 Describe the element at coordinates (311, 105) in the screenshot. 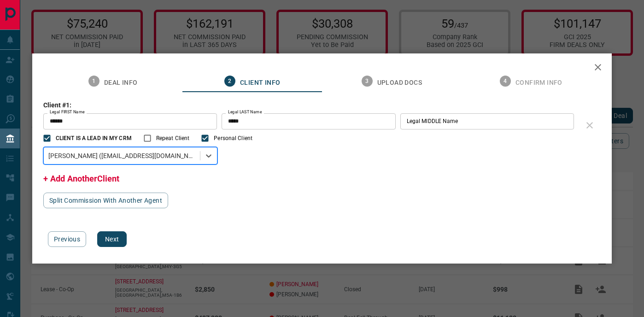

I see `h3: Client #1:` at that location.